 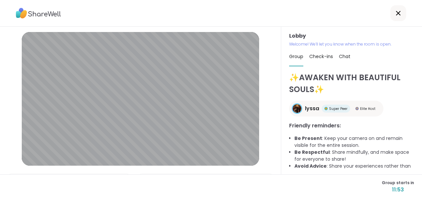 I want to click on span: Super Peer, so click(x=338, y=108).